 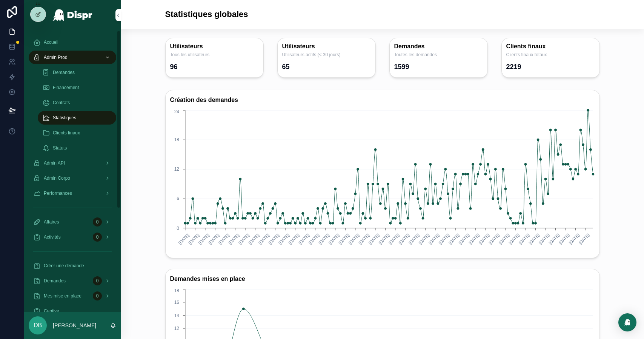 What do you see at coordinates (383, 100) in the screenshot?
I see `h3: Création des demandes` at bounding box center [383, 100].